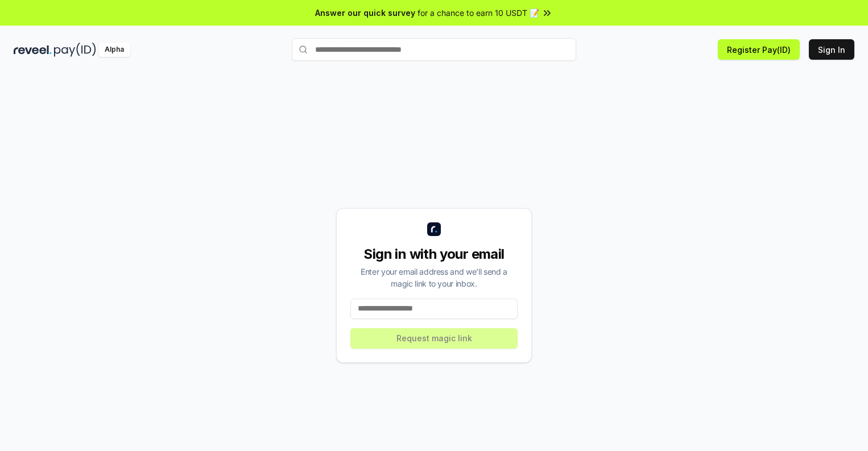  What do you see at coordinates (365, 13) in the screenshot?
I see `span: Answer our quick survey` at bounding box center [365, 13].